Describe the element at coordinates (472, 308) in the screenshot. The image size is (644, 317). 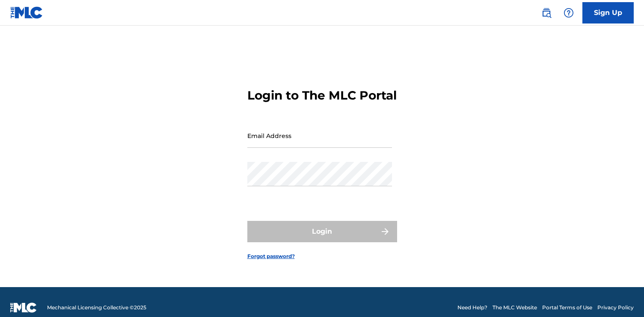
I see `a: Need Help?` at that location.